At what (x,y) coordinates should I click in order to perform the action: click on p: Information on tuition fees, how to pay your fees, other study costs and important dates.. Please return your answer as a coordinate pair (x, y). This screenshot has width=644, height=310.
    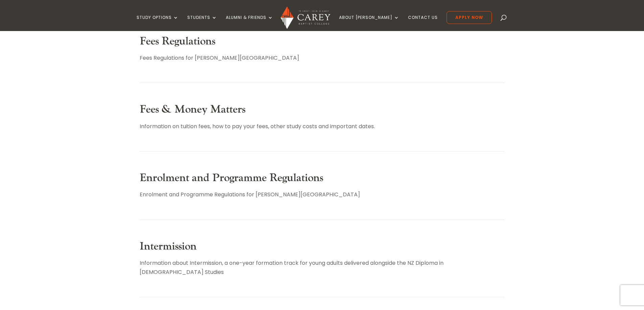
    Looking at the image, I should click on (322, 127).